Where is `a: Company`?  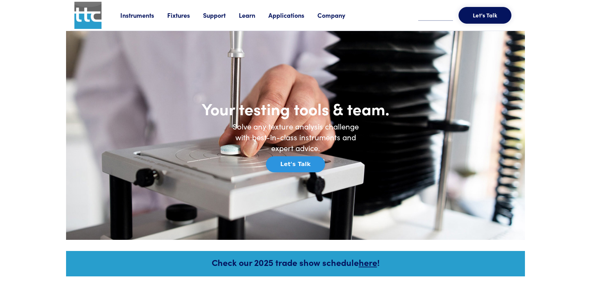
a: Company is located at coordinates (338, 15).